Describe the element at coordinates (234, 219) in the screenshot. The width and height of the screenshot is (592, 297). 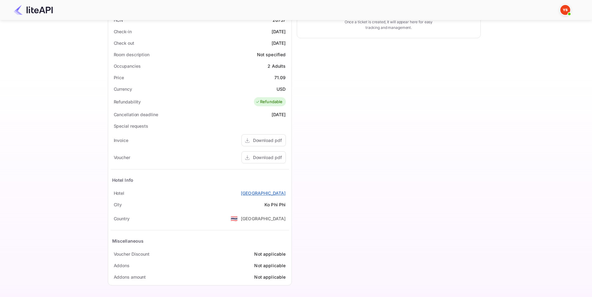
I see `span: United States` at that location.